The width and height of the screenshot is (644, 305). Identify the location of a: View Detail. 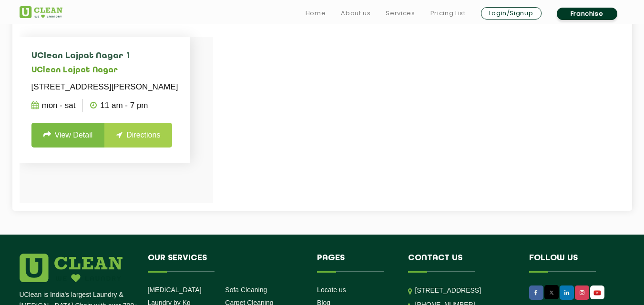
(68, 135).